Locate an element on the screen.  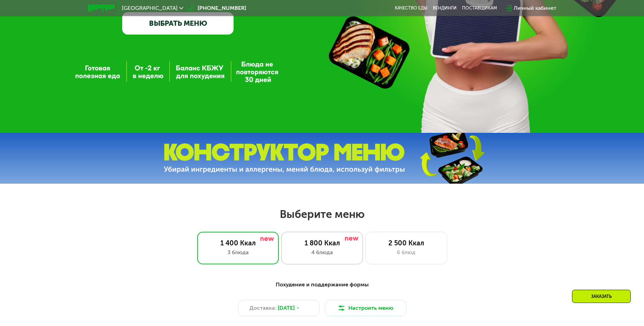
div: Похудение и поддержание формы is located at coordinates (322, 285).